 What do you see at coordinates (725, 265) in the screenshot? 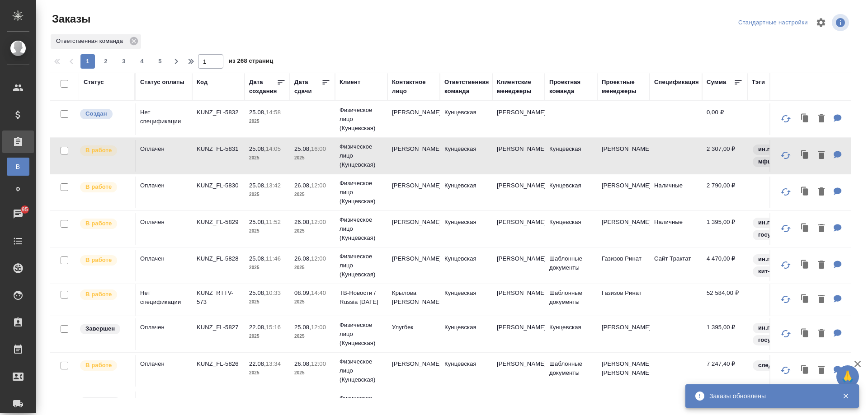
I see `td: 4 470,00 ₽` at bounding box center [725, 265].